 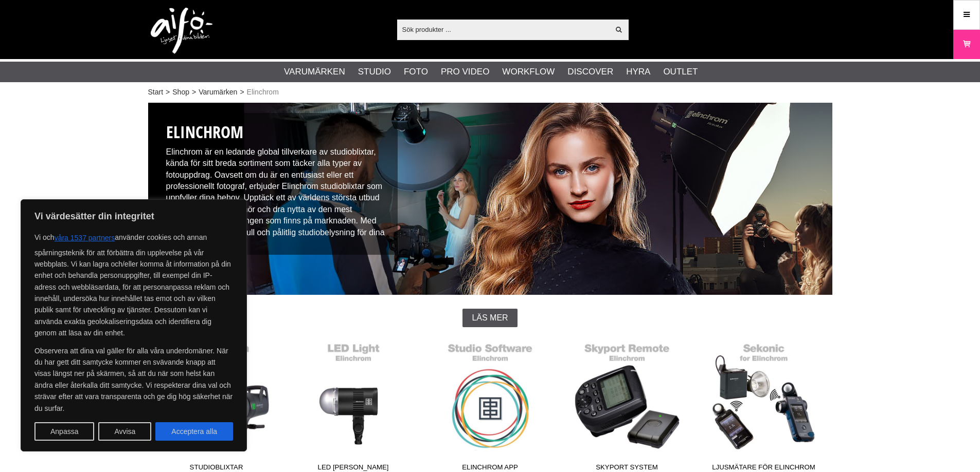 I want to click on p: Observera att dina val gäller för alla våra underdomäner. När du har gett ditt samtycke kommer en..., so click(x=134, y=380).